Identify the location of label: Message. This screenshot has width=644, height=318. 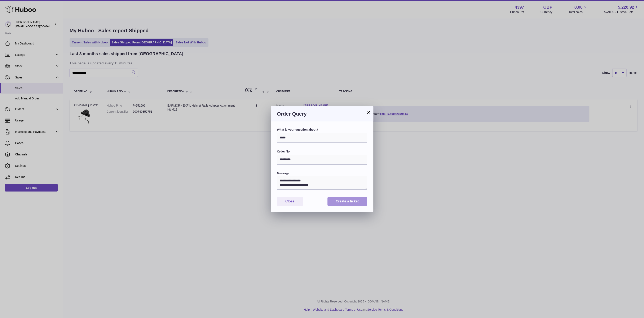
(322, 173).